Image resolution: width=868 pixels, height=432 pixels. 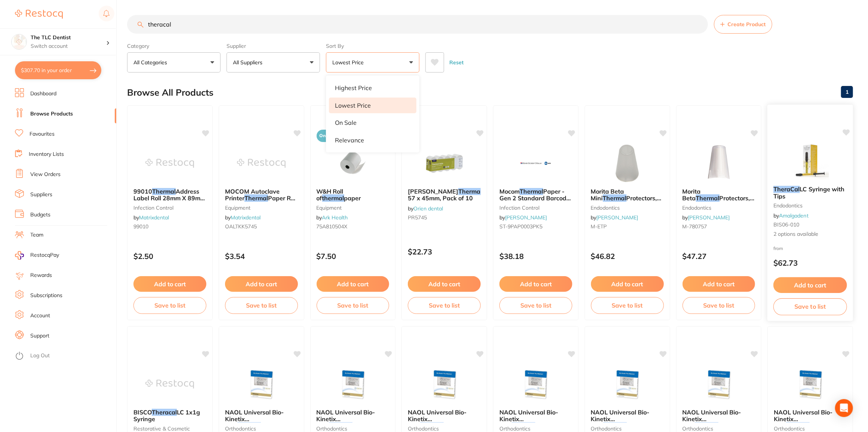 What do you see at coordinates (810, 193) in the screenshot?
I see `b: TheraCal LC Syringe with Tips` at bounding box center [810, 193].